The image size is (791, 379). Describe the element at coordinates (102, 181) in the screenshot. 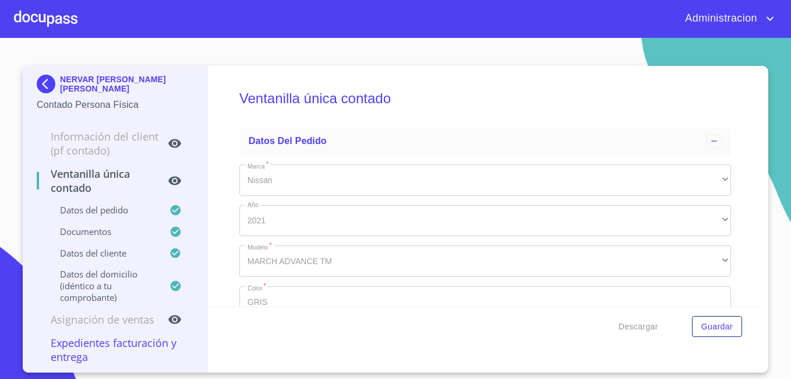

I see `p: Ventanilla única contado` at that location.